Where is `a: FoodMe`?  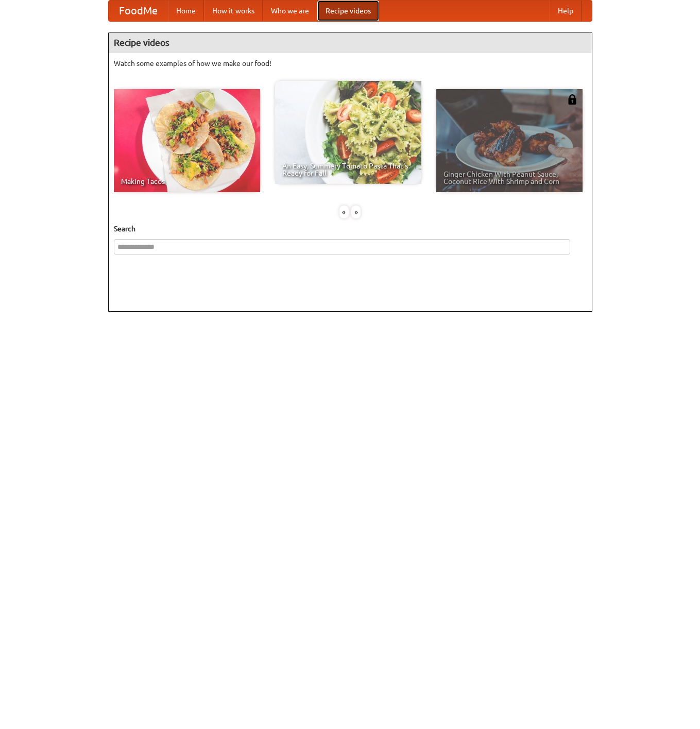 a: FoodMe is located at coordinates (138, 11).